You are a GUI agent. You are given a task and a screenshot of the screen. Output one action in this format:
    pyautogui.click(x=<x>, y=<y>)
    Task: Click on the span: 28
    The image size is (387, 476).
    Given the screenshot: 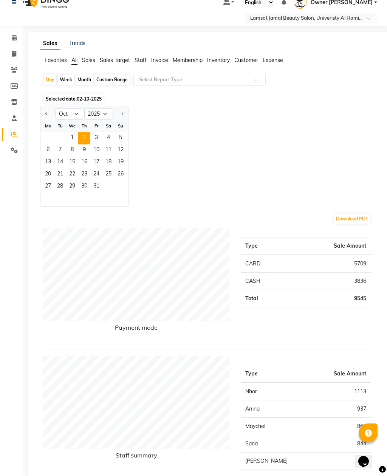 What is the action you would take?
    pyautogui.click(x=60, y=187)
    